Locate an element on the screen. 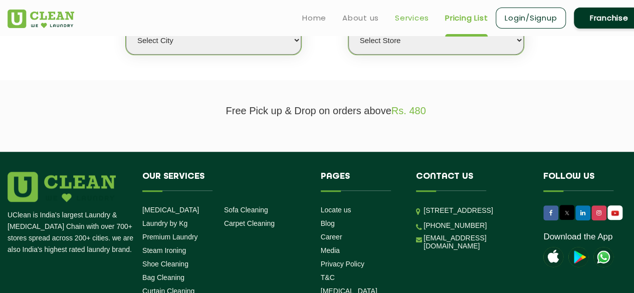 Image resolution: width=634 pixels, height=293 pixels. a: Login/Signup is located at coordinates (531, 18).